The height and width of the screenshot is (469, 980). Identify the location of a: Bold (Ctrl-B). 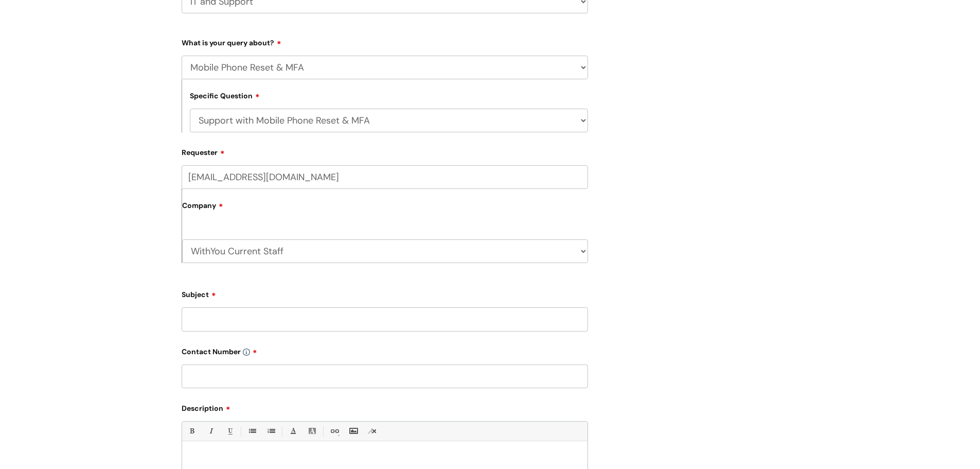
(191, 431).